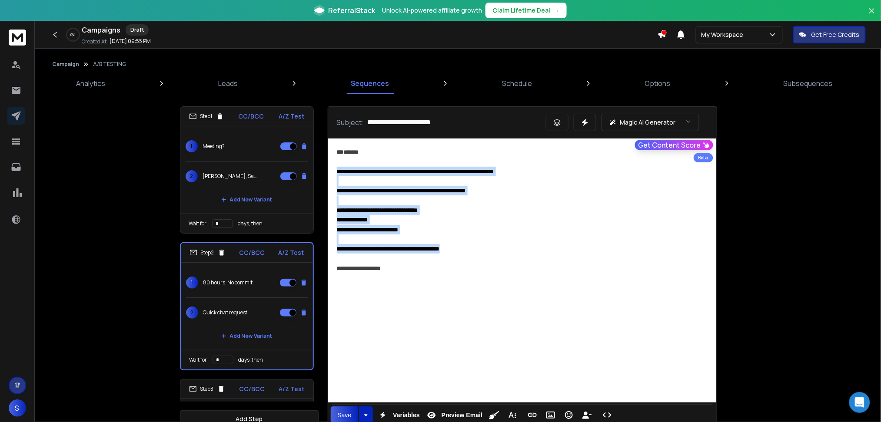 Image resolution: width=881 pixels, height=422 pixels. What do you see at coordinates (350, 123) in the screenshot?
I see `p: Subject:` at bounding box center [350, 123].